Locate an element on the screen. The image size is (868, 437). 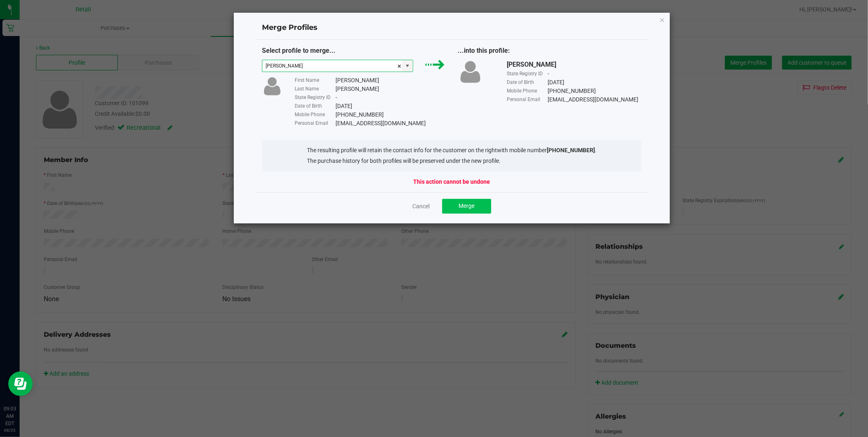
img: green_arrow.svg is located at coordinates (435, 64).